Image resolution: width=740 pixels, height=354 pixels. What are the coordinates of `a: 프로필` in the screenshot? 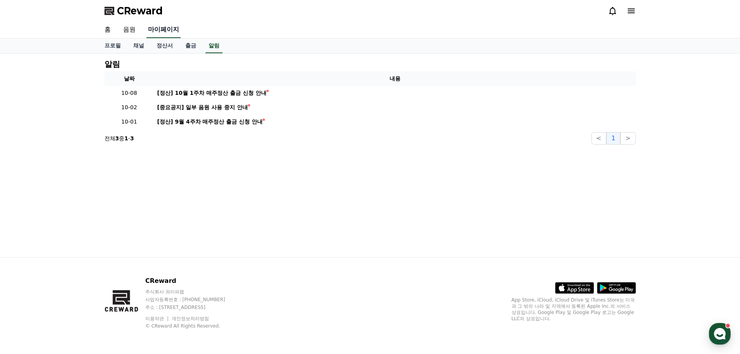 It's located at (113, 46).